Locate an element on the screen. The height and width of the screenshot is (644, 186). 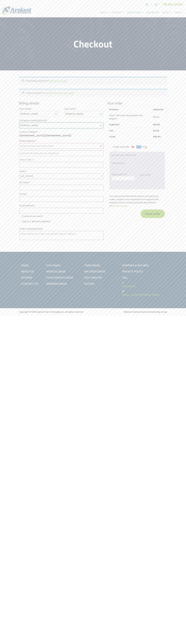
label: Country / Region is located at coordinates (61, 132).